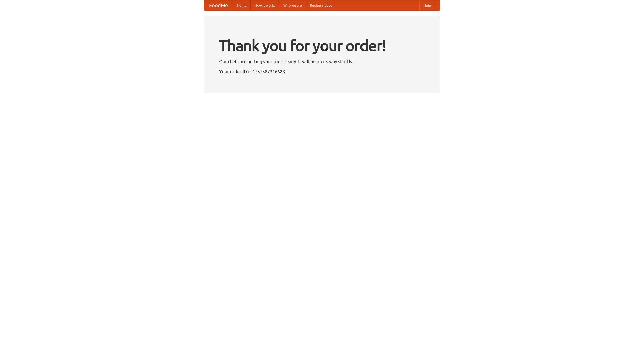 The width and height of the screenshot is (644, 356). Describe the element at coordinates (322, 72) in the screenshot. I see `p: Your order ID is 1757587316623.` at that location.